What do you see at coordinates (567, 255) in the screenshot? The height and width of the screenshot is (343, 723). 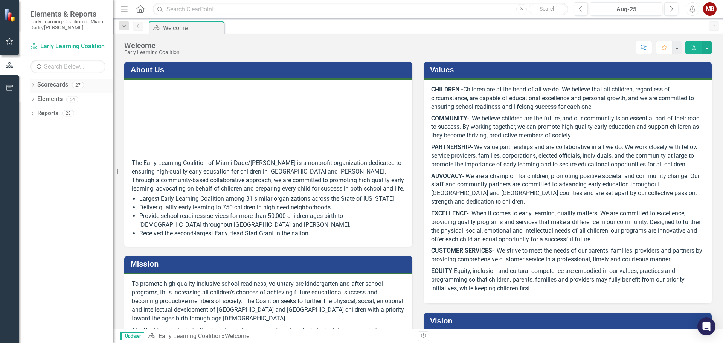 I see `p: - We strive to meet the needs of our parents, families, providers and partners by providing compr...` at bounding box center [567, 255].